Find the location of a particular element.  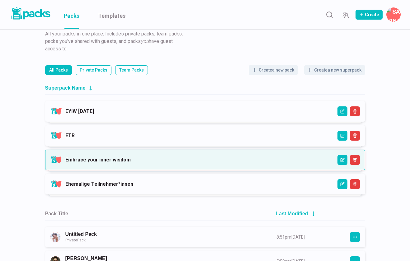

p: Team Packs is located at coordinates (131, 70).